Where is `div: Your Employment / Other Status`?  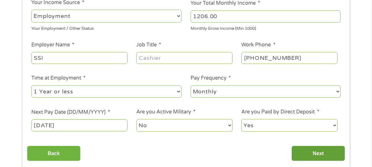 div: Your Employment / Other Status is located at coordinates (106, 28).